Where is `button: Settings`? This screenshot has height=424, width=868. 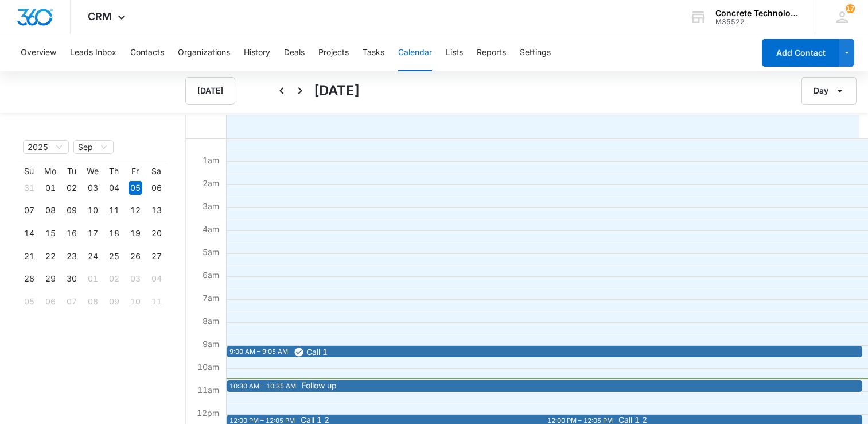 button: Settings is located at coordinates (536, 53).